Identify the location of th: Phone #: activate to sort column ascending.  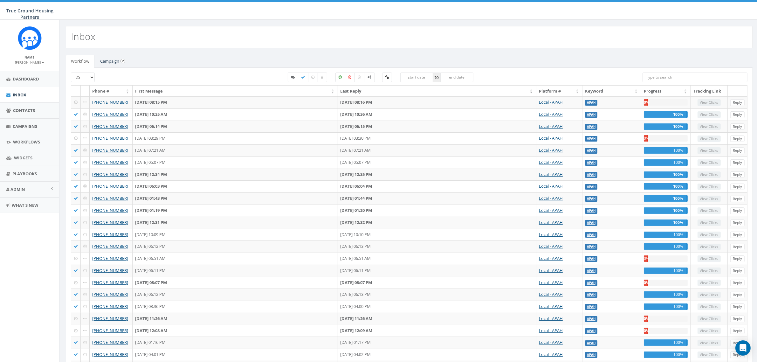
(111, 91).